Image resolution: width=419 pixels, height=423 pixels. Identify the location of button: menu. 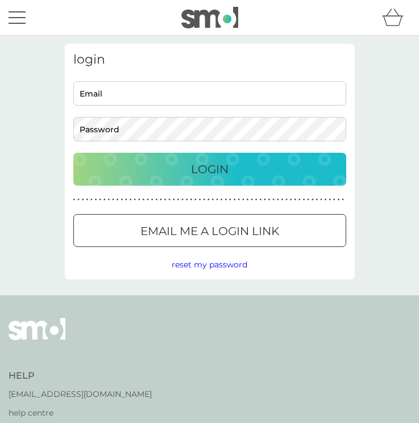
(17, 18).